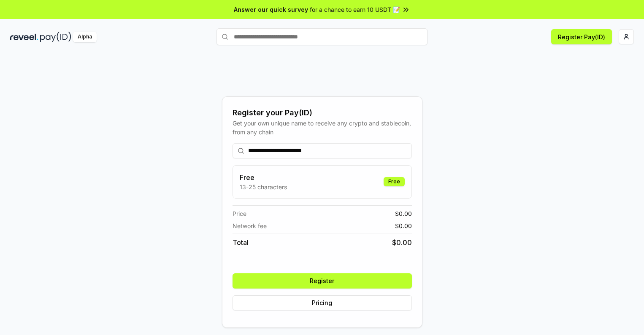  What do you see at coordinates (322, 127) in the screenshot?
I see `div: Get your own unique name to receive any crypto and stablecoin, from any chain` at bounding box center [322, 127].